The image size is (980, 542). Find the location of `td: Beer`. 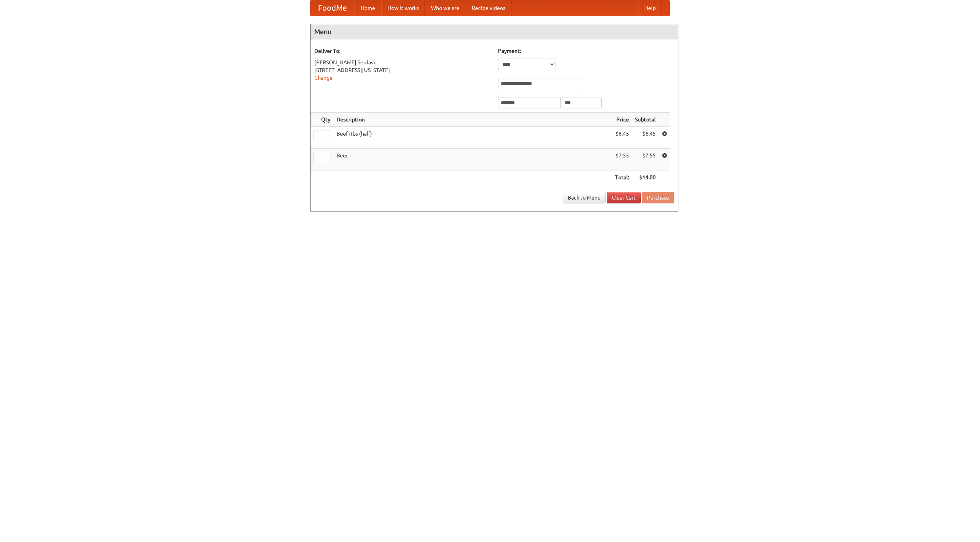

td: Beer is located at coordinates (472, 159).